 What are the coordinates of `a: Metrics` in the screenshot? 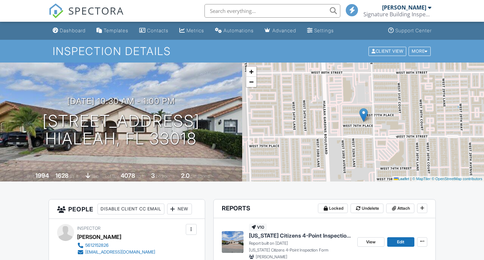 It's located at (192, 31).